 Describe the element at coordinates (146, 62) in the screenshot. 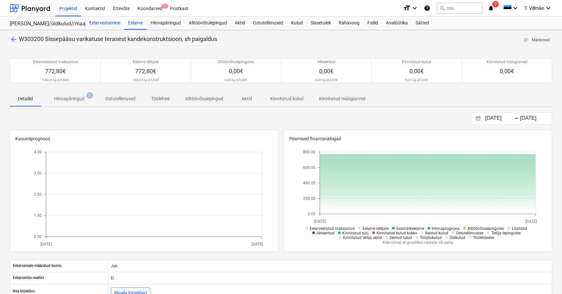

I see `p: Eelarve tellijale` at that location.